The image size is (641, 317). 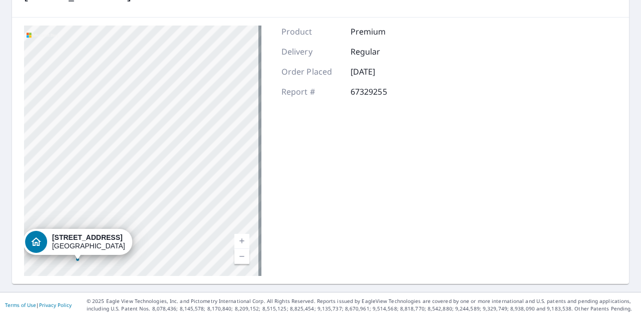 I want to click on p: Premium, so click(x=381, y=32).